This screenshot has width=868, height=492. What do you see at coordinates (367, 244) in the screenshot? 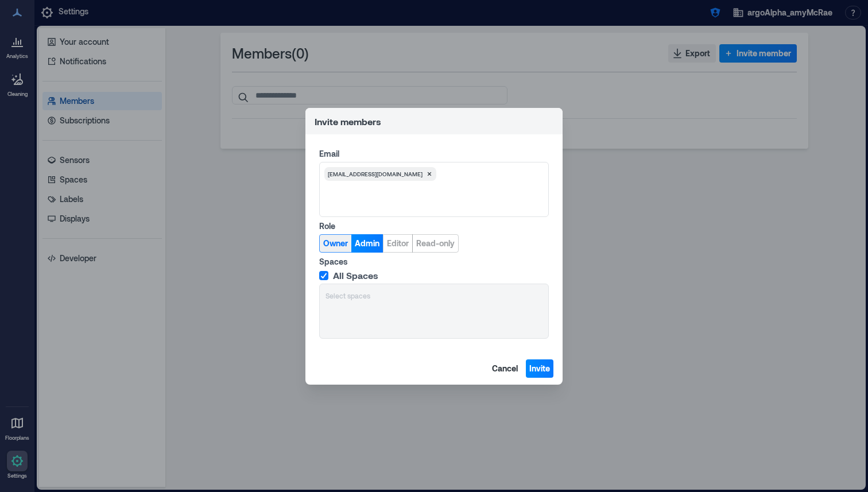
I see `span: Admin` at bounding box center [367, 244].